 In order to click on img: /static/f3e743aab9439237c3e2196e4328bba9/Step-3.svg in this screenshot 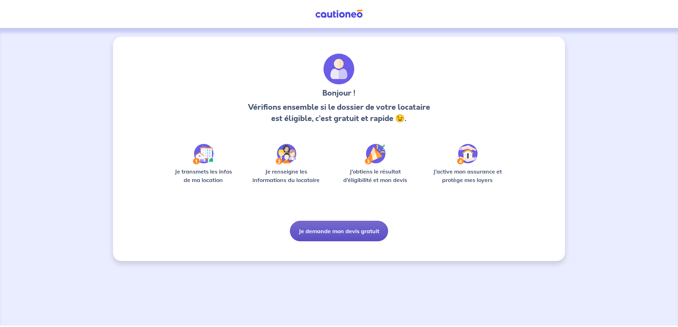, I will do `click(375, 154)`.